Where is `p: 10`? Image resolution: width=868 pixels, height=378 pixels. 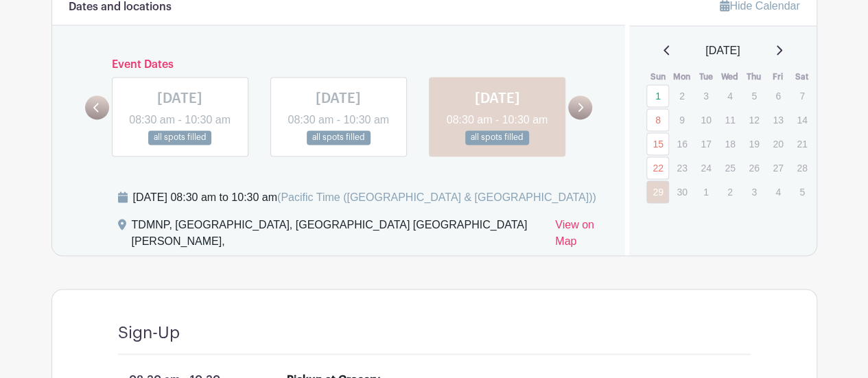
p: 10 is located at coordinates (705, 119).